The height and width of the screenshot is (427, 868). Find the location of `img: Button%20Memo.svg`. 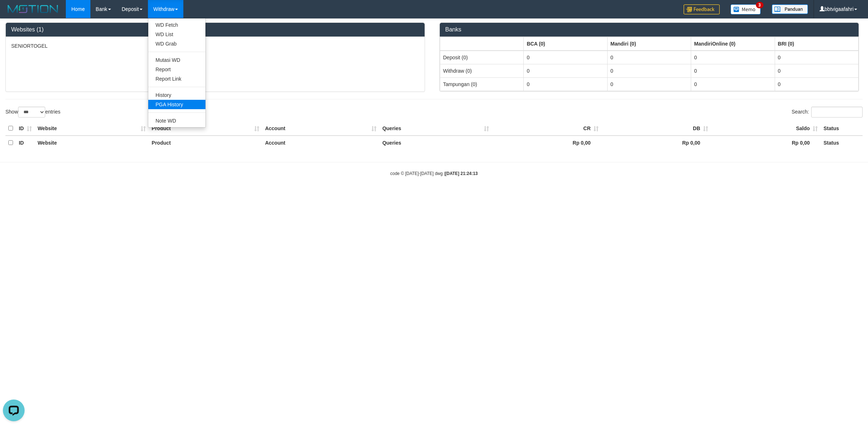

img: Button%20Memo.svg is located at coordinates (746, 9).